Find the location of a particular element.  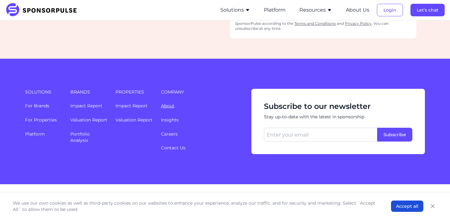

a: For Properties is located at coordinates (41, 120).